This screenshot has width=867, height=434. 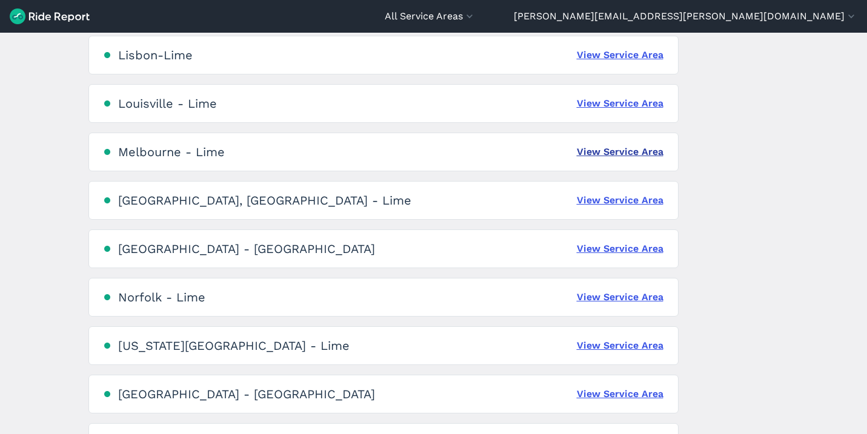 I want to click on img: Ride Report, so click(x=50, y=16).